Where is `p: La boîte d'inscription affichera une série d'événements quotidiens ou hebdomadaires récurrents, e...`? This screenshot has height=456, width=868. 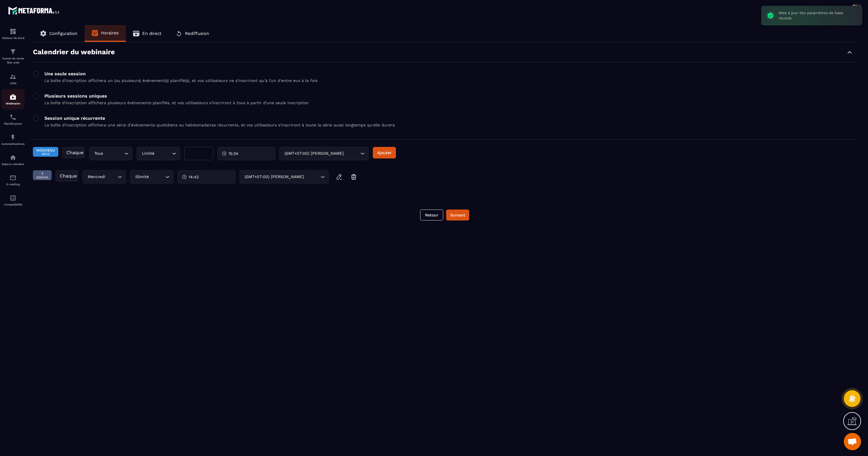 p: La boîte d'inscription affichera une série d'événements quotidiens ou hebdomadaires récurrents, e... is located at coordinates (220, 125).